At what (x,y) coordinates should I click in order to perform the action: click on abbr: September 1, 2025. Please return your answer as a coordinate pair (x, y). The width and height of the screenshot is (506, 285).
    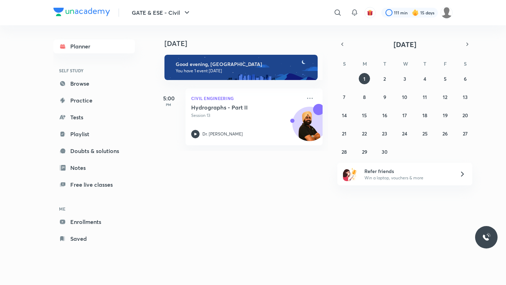
    Looking at the image, I should click on (364, 79).